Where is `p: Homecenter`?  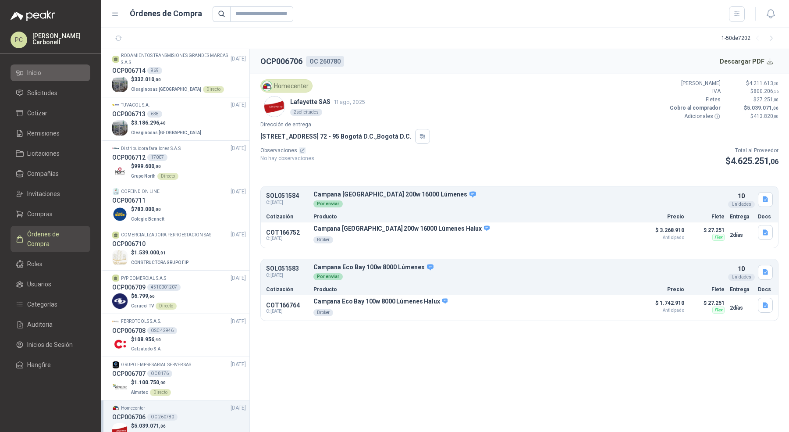 p: Homecenter is located at coordinates (133, 408).